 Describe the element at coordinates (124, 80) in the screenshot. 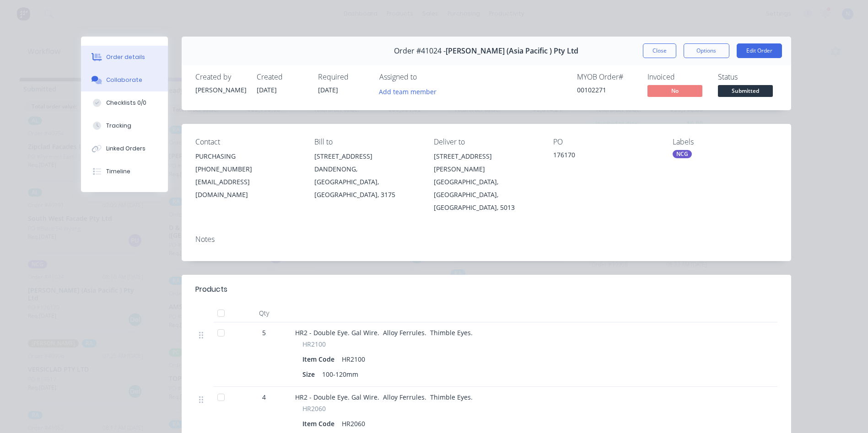

I see `div: Collaborate` at that location.